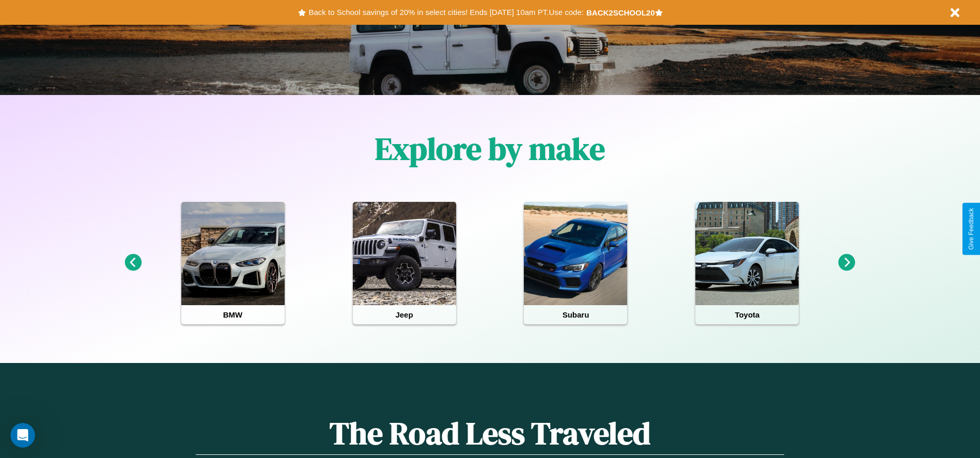 This screenshot has width=980, height=458. I want to click on h4: BMW, so click(233, 314).